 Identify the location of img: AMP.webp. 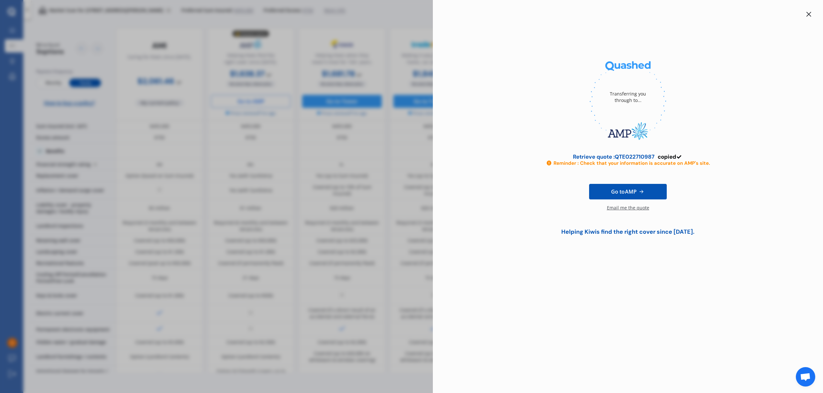
(628, 131).